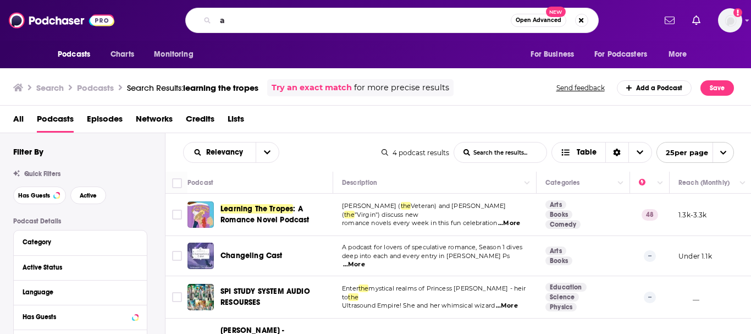 Image resolution: width=751 pixels, height=334 pixels. What do you see at coordinates (738, 13) in the screenshot?
I see `svg: Add a profile image` at bounding box center [738, 13].